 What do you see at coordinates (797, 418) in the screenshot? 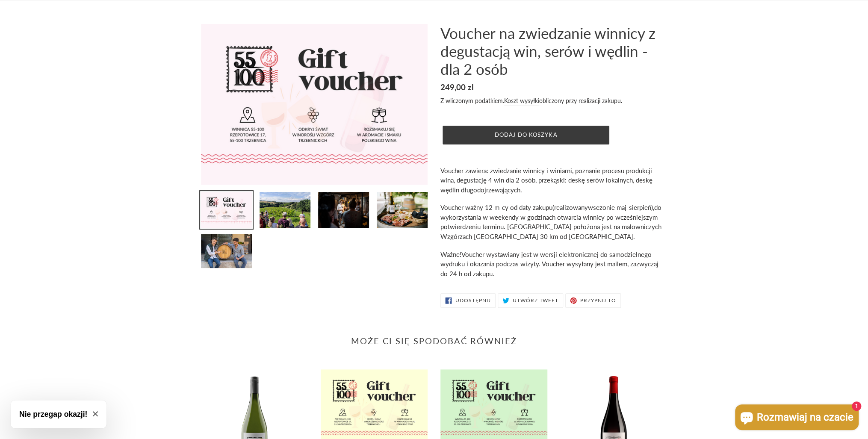
I see `inbox-online-store-chat: Czat w sklepie online Shopify` at bounding box center [797, 418].